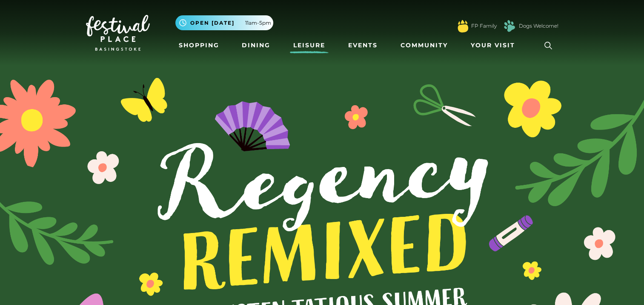 The height and width of the screenshot is (305, 644). What do you see at coordinates (495, 45) in the screenshot?
I see `a: Your Visit` at bounding box center [495, 45].